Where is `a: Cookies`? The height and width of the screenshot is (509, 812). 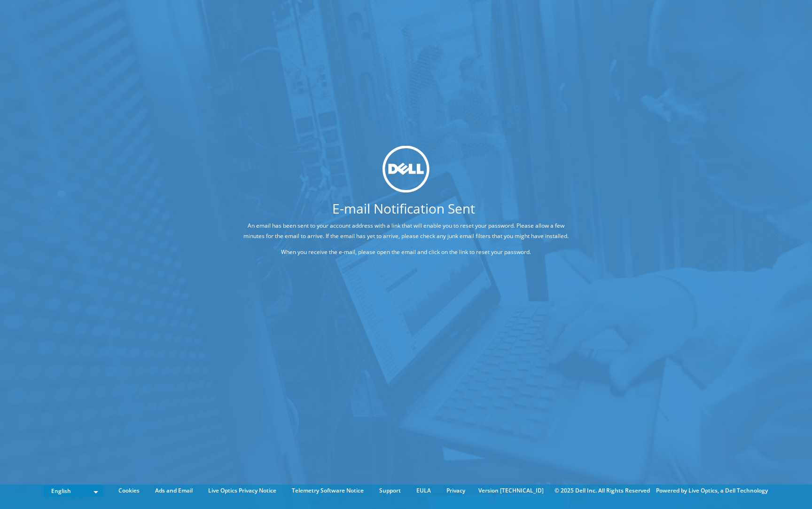 a: Cookies is located at coordinates (129, 490).